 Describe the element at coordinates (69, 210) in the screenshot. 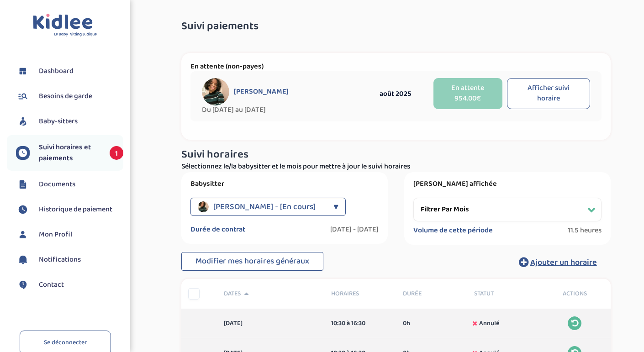

I see `a: Historique de paiement` at that location.